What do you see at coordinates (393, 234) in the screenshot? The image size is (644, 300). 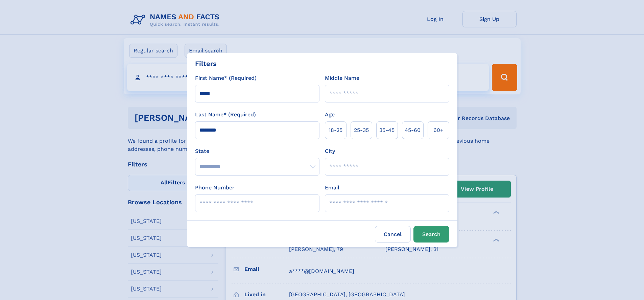 I see `label: Cancel` at bounding box center [393, 234].